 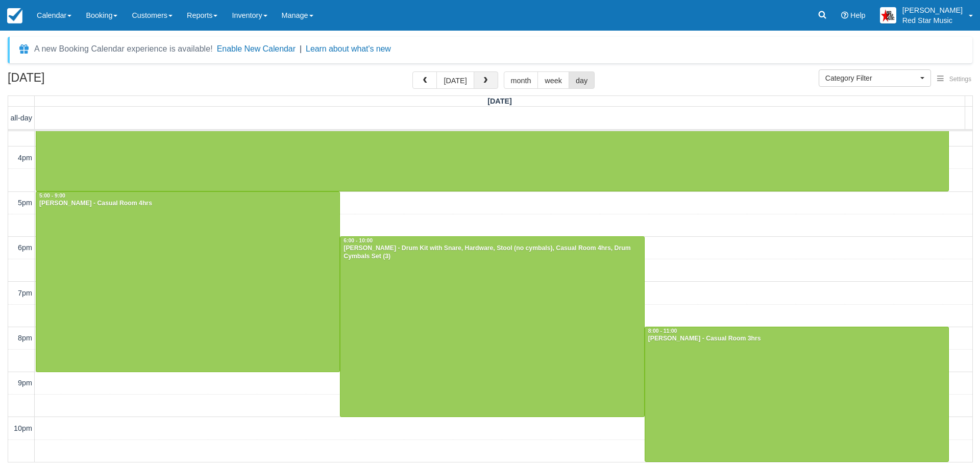 What do you see at coordinates (52, 196) in the screenshot?
I see `span: 5:00 - 9:00` at bounding box center [52, 196].